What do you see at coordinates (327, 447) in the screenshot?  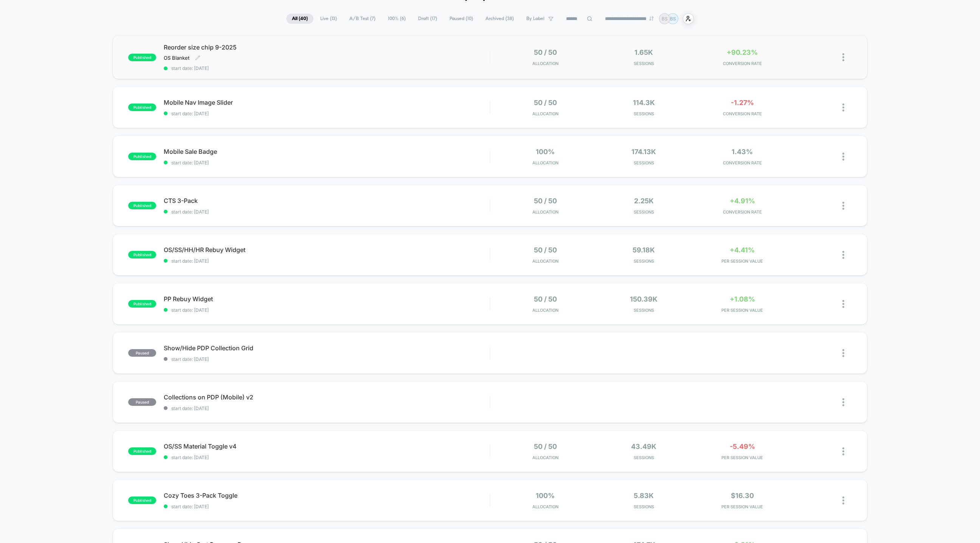 I see `span: OS/SS Material Toggle v4` at bounding box center [327, 447].